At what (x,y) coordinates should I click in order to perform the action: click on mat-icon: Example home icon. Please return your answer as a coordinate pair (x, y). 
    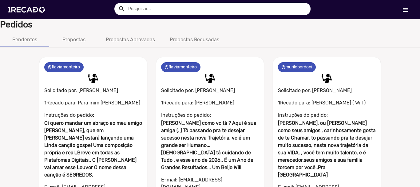
    Looking at the image, I should click on (122, 9).